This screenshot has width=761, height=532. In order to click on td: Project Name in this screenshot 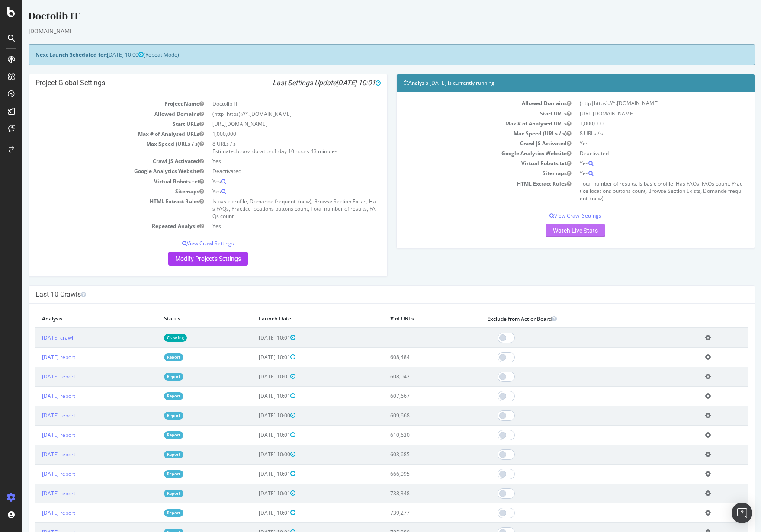, I will do `click(99, 104)`.